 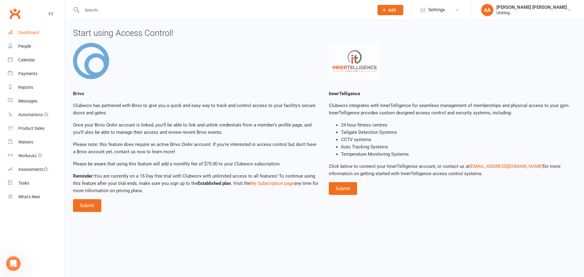 I want to click on div: Uniting, so click(x=532, y=13).